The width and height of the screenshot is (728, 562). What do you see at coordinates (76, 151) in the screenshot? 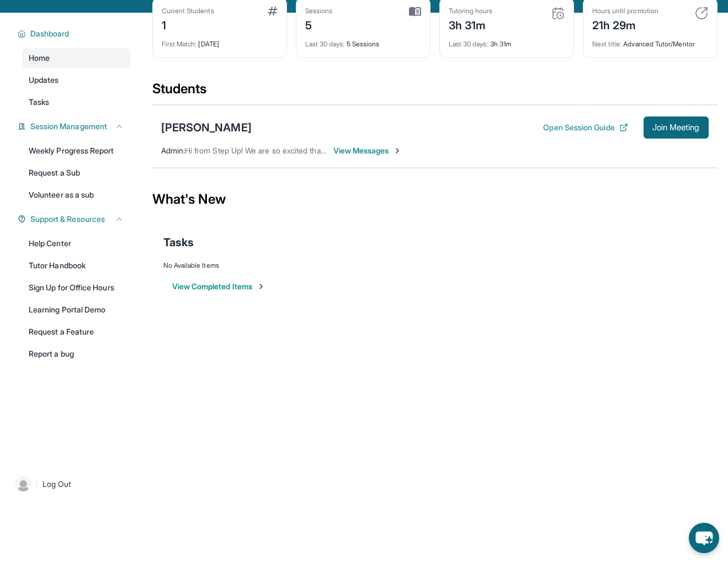
I see `a: Weekly Progress Report` at bounding box center [76, 151].